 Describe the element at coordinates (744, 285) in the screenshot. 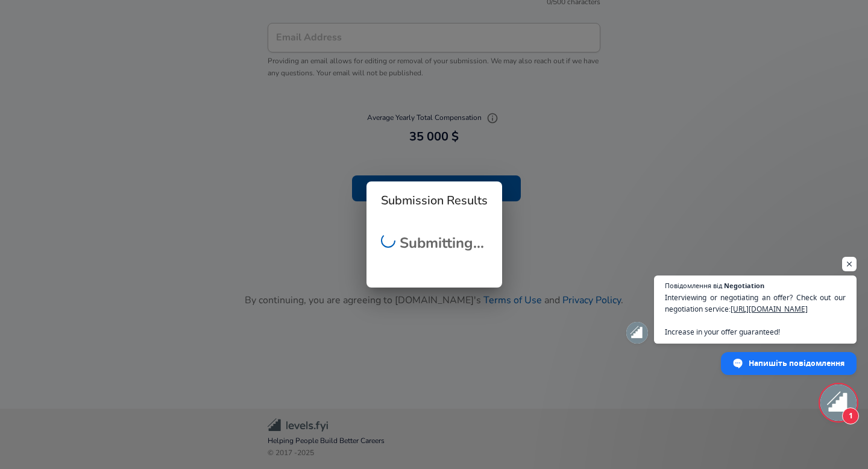

I see `span: Negotiation` at that location.